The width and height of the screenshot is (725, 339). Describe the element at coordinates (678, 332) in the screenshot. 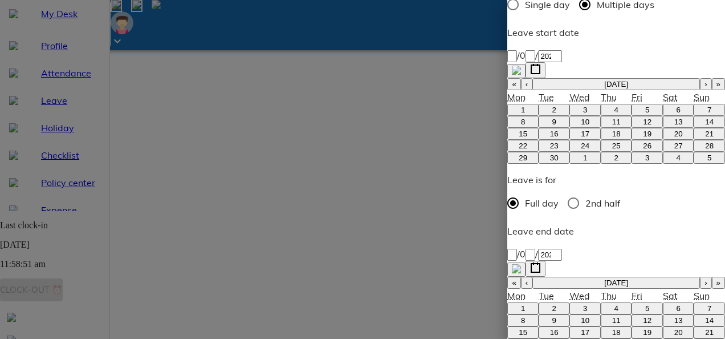

I see `abbr: September 20, 2025` at that location.